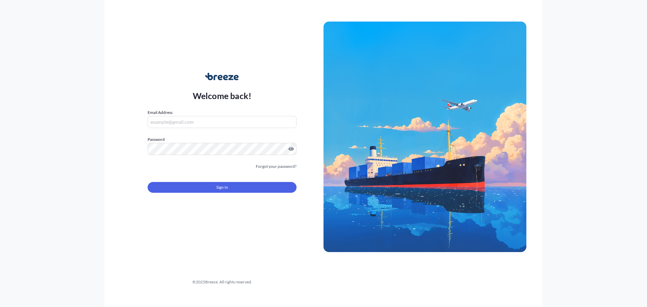 The height and width of the screenshot is (307, 647). I want to click on button: Sign In, so click(222, 187).